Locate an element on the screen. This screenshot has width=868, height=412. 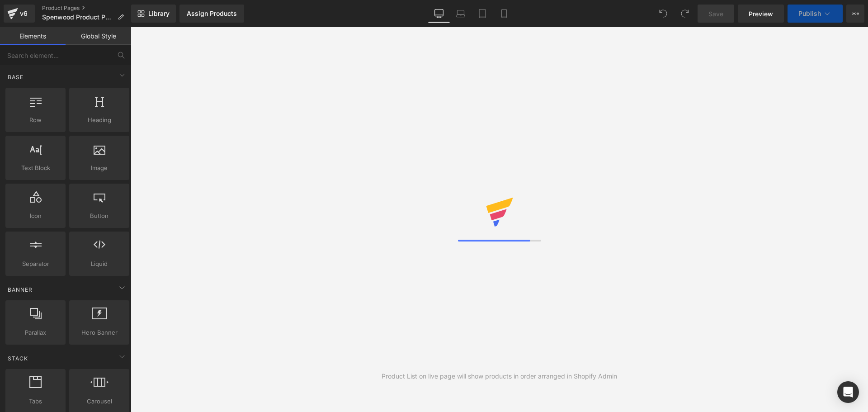
div: Assign Products is located at coordinates (212, 13).